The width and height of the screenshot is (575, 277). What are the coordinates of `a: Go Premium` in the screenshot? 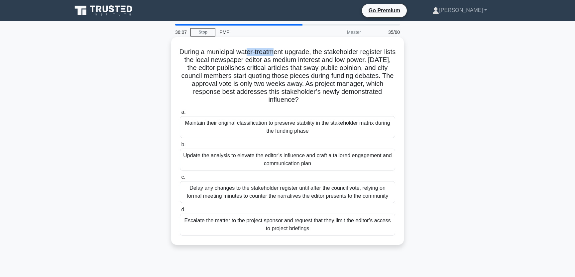 It's located at (384, 10).